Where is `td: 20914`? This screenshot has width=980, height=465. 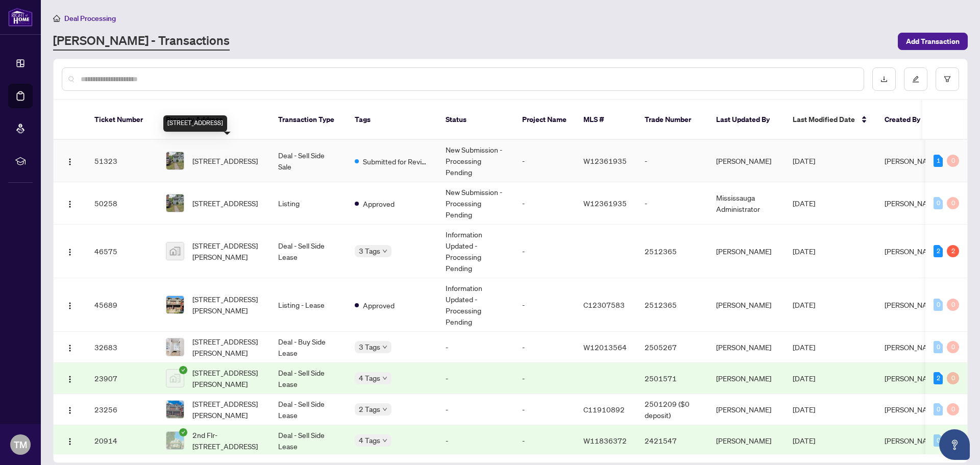 td: 20914 is located at coordinates (122, 441).